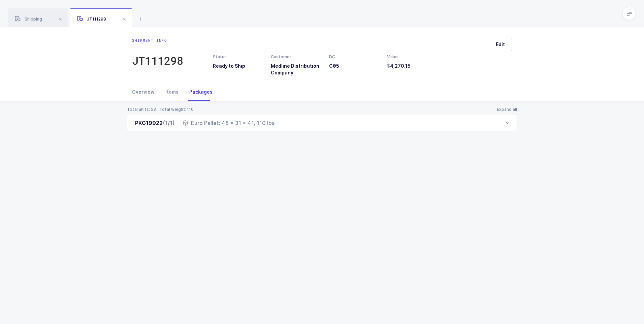 The width and height of the screenshot is (644, 324). Describe the element at coordinates (146, 92) in the screenshot. I see `div: Overview` at that location.